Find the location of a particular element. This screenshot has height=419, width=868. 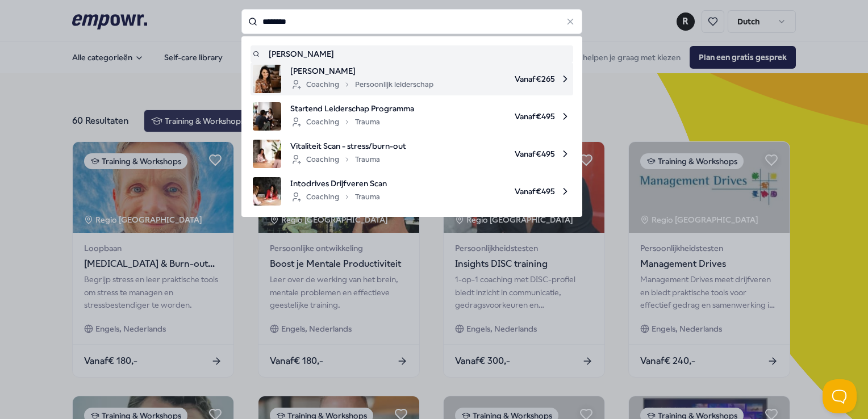

span: Intodrives Drijfveren Scan is located at coordinates (339, 184).